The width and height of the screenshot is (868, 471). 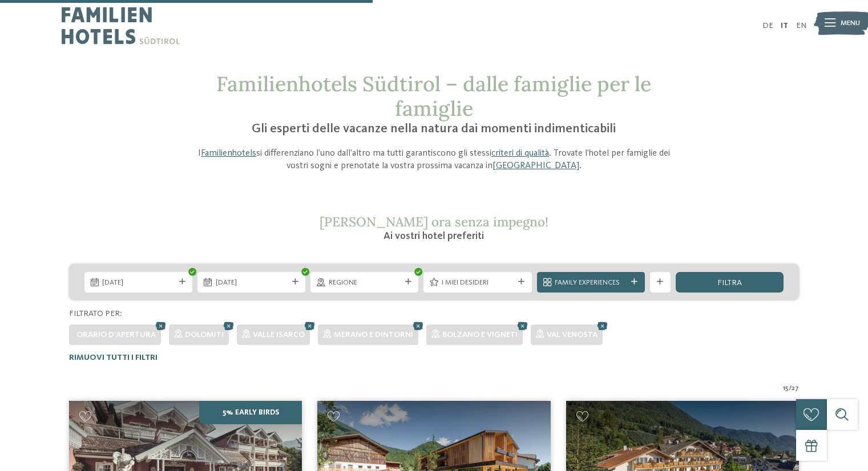 I want to click on span: Menu, so click(x=850, y=23).